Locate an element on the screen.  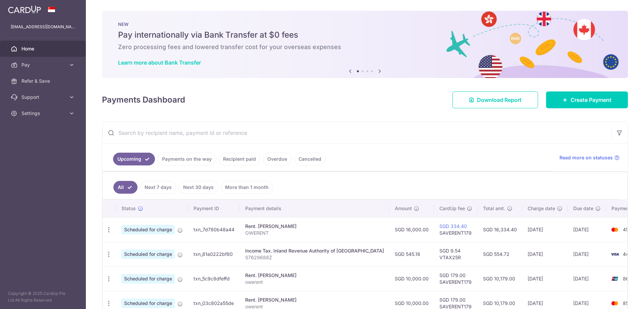
a: All is located at coordinates (126, 187).